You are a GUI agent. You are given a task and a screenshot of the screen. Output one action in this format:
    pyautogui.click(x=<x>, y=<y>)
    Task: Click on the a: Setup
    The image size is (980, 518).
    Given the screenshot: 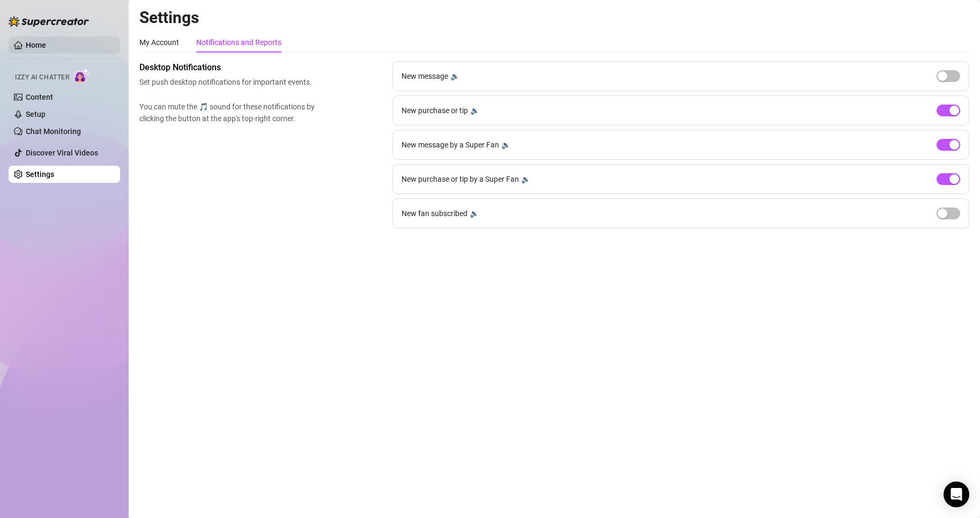 What is the action you would take?
    pyautogui.click(x=35, y=114)
    